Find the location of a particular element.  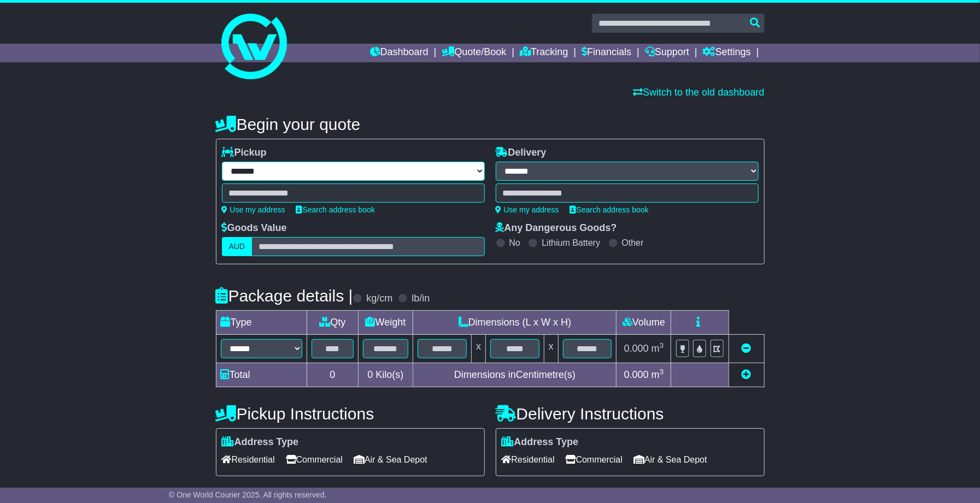

td: 0 is located at coordinates (332, 376).